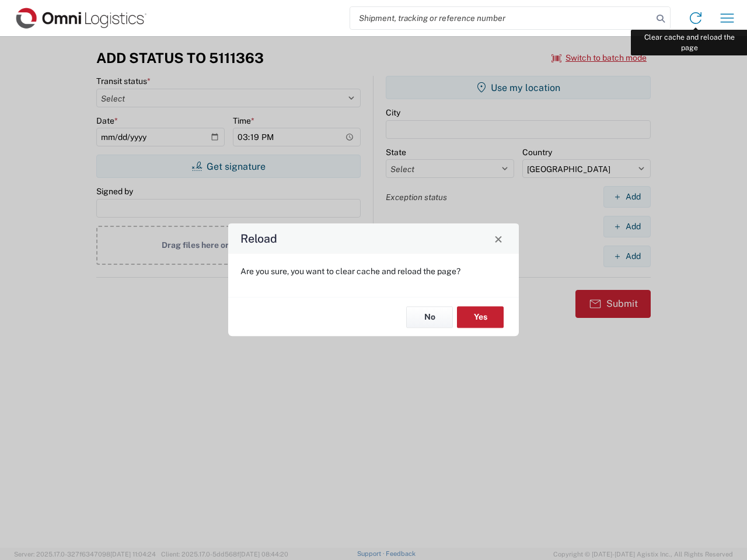  What do you see at coordinates (258, 239) in the screenshot?
I see `h4: Reload` at bounding box center [258, 239].